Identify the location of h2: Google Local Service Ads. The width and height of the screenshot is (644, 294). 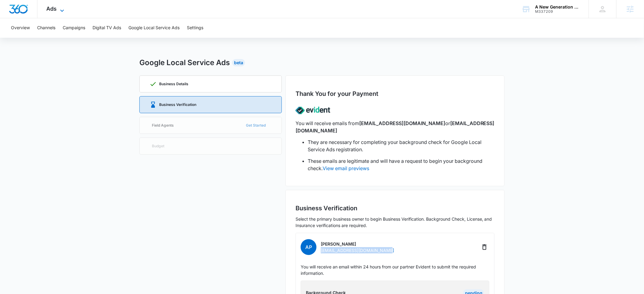
(184, 62).